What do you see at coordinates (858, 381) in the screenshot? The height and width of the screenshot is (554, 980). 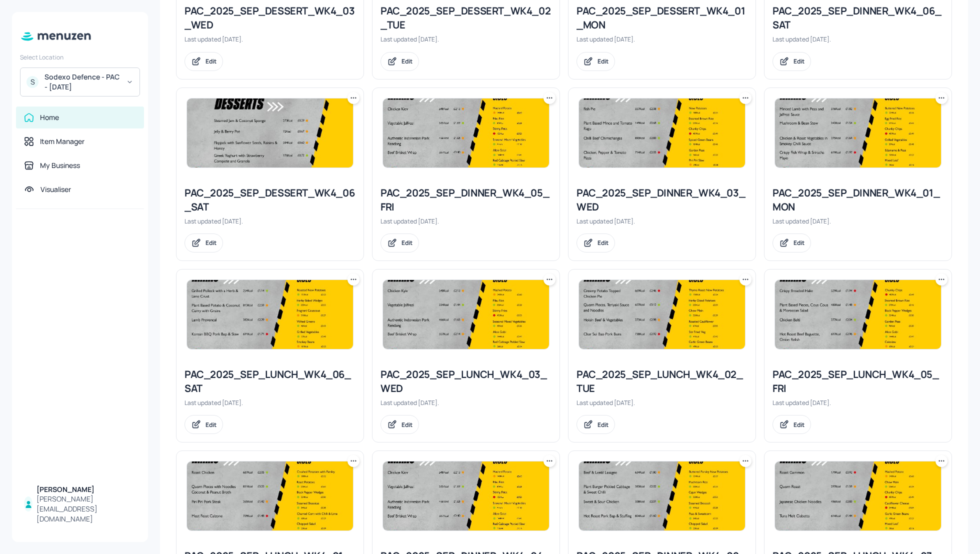 I see `div: PAC_2025_SEP_LUNCH_WK4_05_FRI` at bounding box center [858, 381].